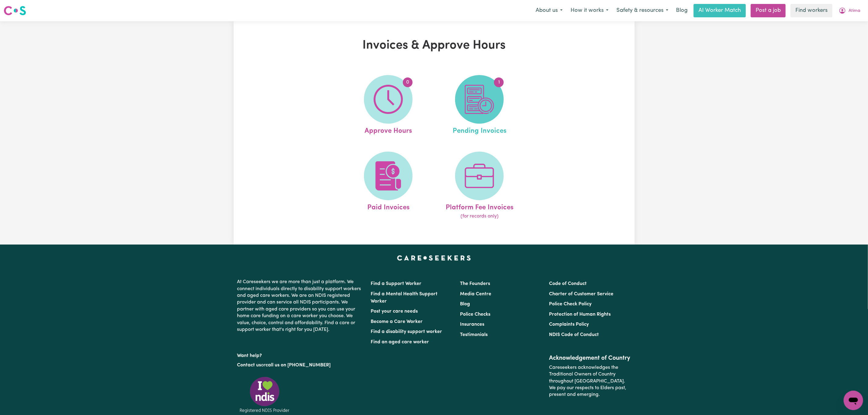 The height and width of the screenshot is (415, 868). I want to click on a: Code of Conduct, so click(568, 284).